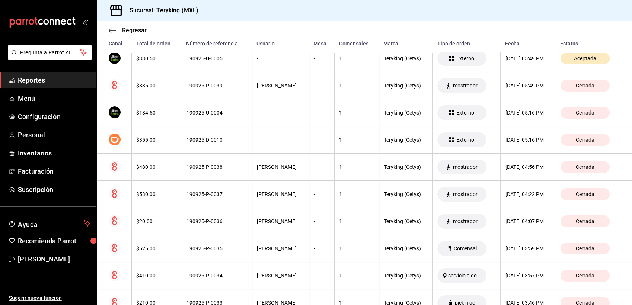 This screenshot has height=305, width=632. What do you see at coordinates (406, 44) in the screenshot?
I see `div: Marca` at bounding box center [406, 44].